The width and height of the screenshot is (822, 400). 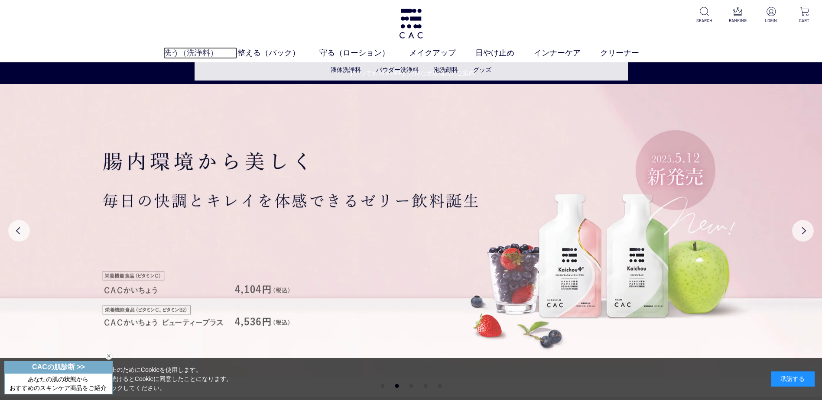 I want to click on a: クリーナー, so click(x=629, y=53).